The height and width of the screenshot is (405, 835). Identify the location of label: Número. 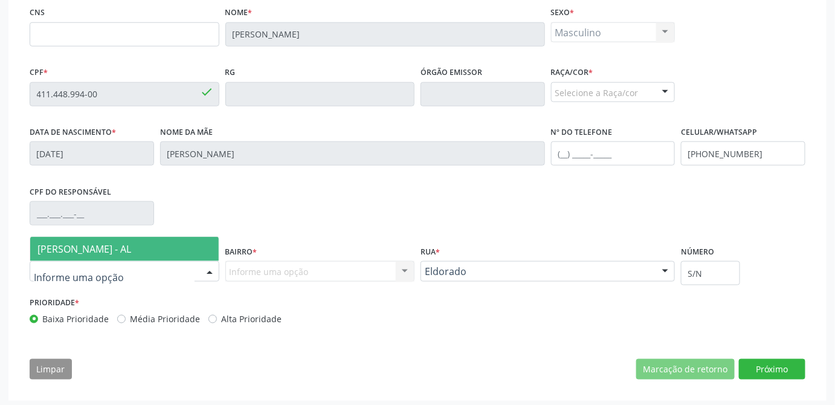
(697, 251).